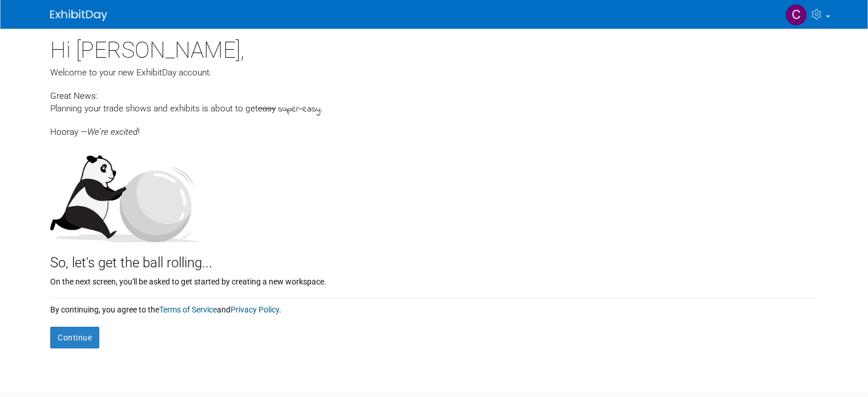 This screenshot has width=868, height=397. What do you see at coordinates (79, 15) in the screenshot?
I see `img: ExhibitDay` at bounding box center [79, 15].